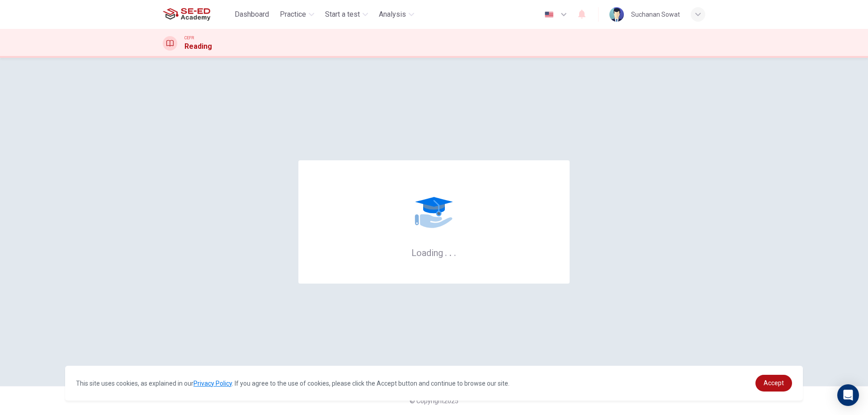  Describe the element at coordinates (397, 15) in the screenshot. I see `button: Analysis` at that location.